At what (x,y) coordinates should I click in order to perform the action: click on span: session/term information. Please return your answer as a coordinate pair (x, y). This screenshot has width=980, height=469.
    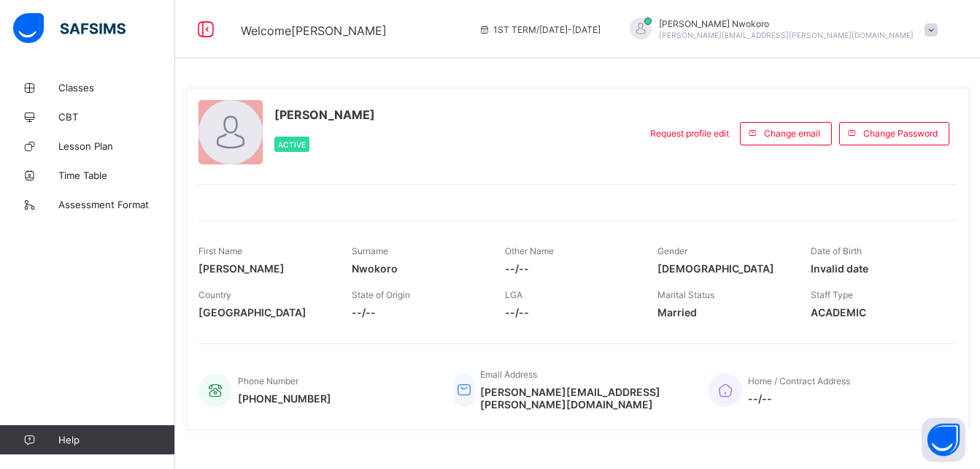
    Looking at the image, I should click on (540, 29).